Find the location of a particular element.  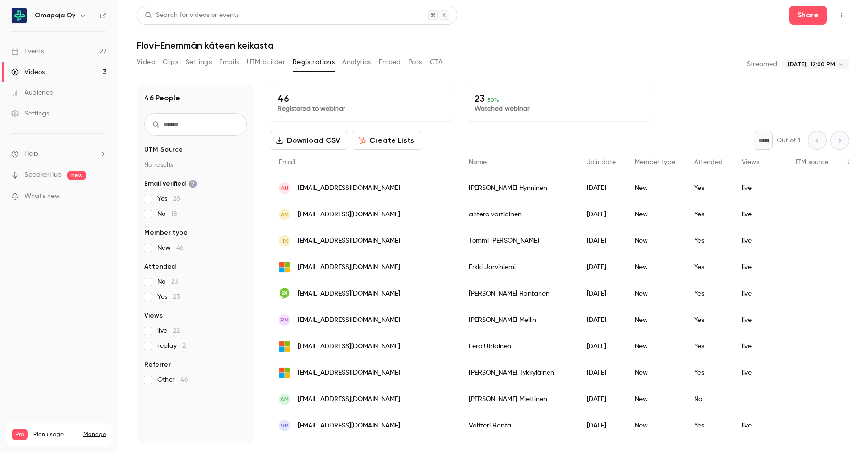

h6: Omapaja Oy is located at coordinates (55, 16).